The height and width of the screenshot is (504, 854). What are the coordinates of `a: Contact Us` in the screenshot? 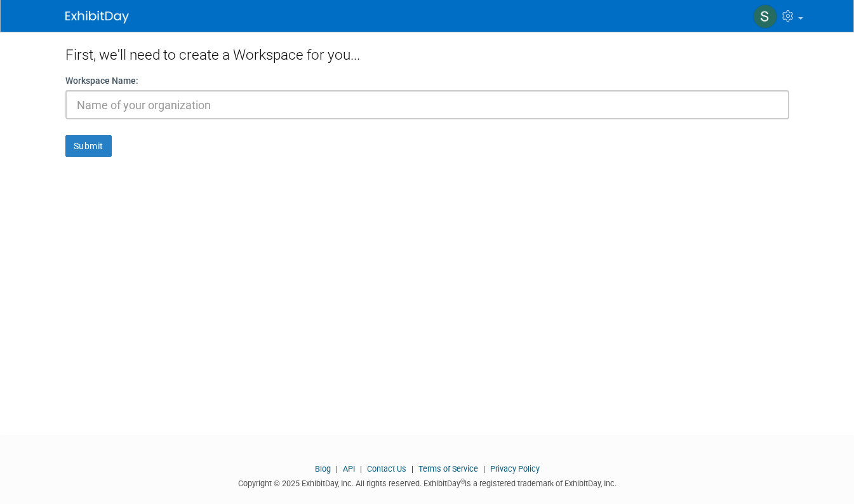 It's located at (386, 468).